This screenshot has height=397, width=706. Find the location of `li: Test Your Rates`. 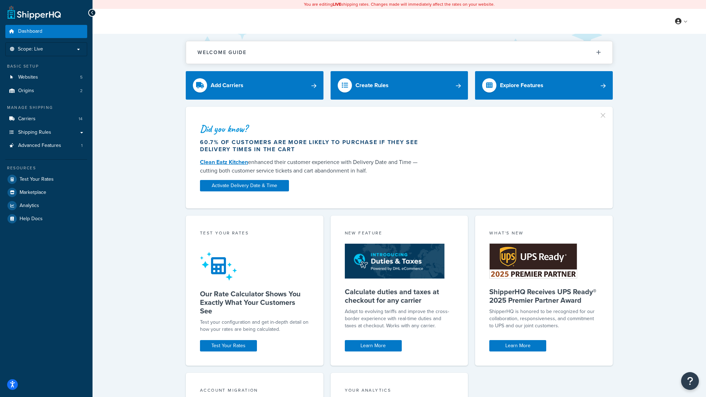

li: Test Your Rates is located at coordinates (46, 179).